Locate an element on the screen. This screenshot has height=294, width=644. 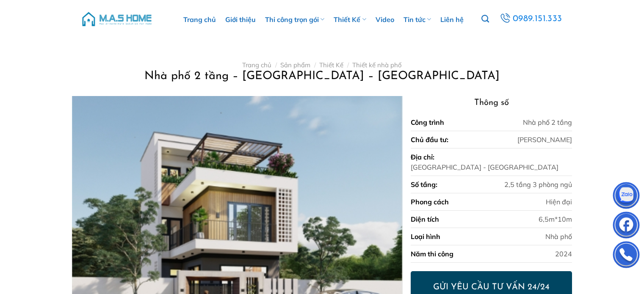
div: 6,5m*10m is located at coordinates (555, 219).